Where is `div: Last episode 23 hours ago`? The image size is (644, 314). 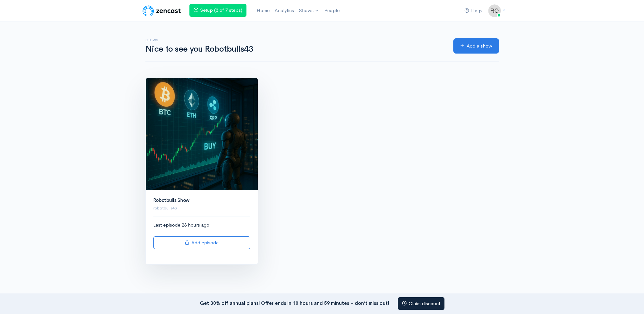
div: Last episode 23 hours ago is located at coordinates (202, 235).